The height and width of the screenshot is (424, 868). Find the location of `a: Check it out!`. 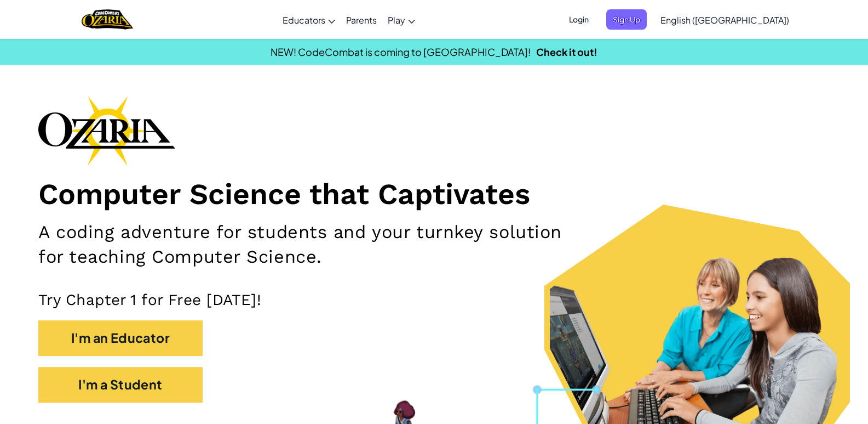

a: Check it out! is located at coordinates (567, 52).